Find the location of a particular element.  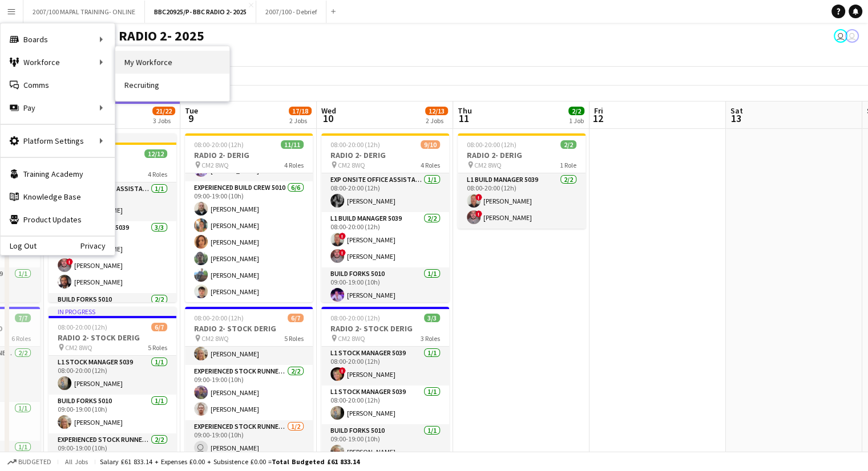

div: 08:00-20:00 (12h)3/3RADIO 2- STOCK DERIG CM2 8WQ3 RolesL1 Stock Manager 50391/108:00-20:00 (12h)!... is located at coordinates (385, 385).